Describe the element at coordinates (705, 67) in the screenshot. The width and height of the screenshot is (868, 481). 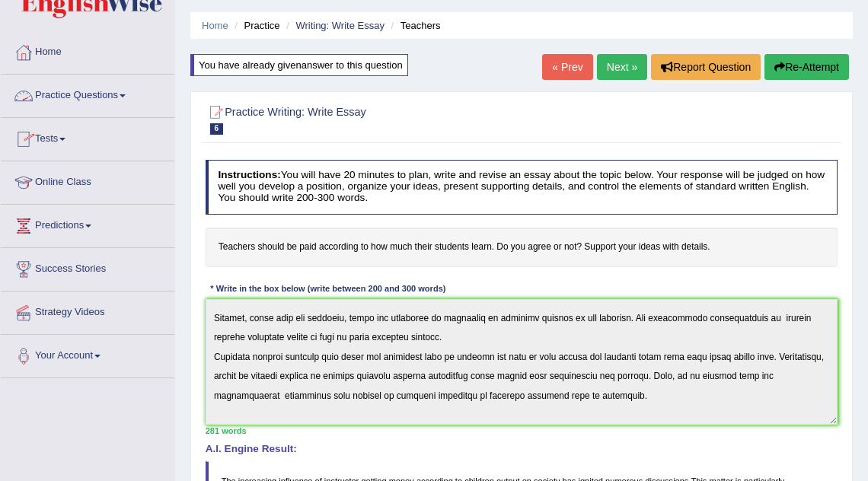
I see `button: Report Question` at that location.